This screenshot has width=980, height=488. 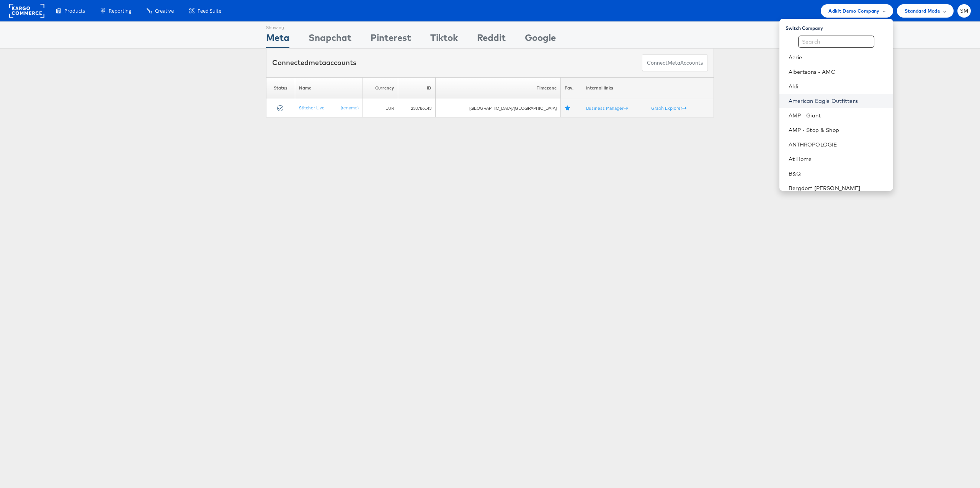 What do you see at coordinates (498, 88) in the screenshot?
I see `th: Timezone` at bounding box center [498, 88].